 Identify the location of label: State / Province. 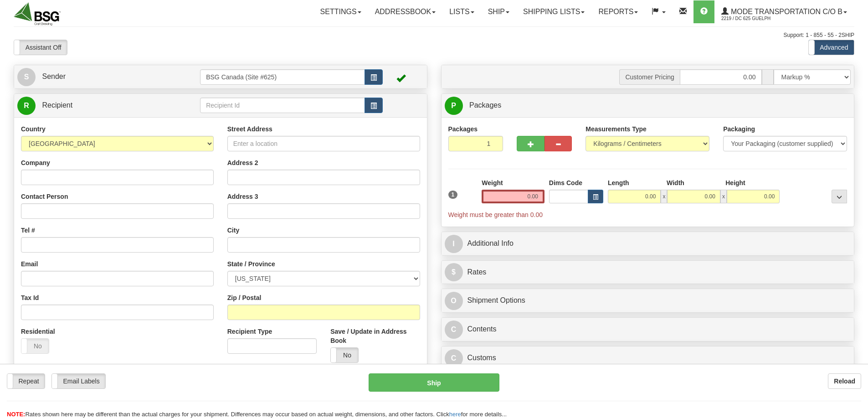
(251, 264).